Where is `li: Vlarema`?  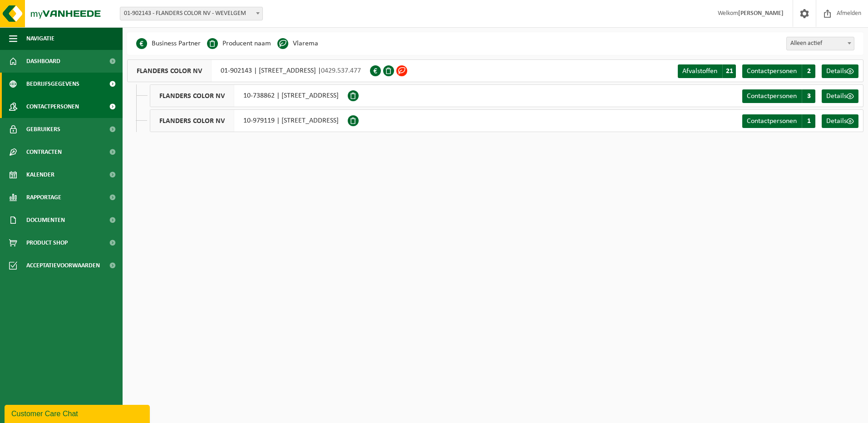
li: Vlarema is located at coordinates (298, 43).